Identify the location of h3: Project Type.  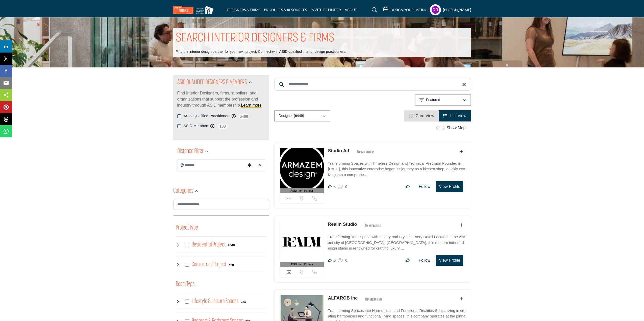
(187, 228).